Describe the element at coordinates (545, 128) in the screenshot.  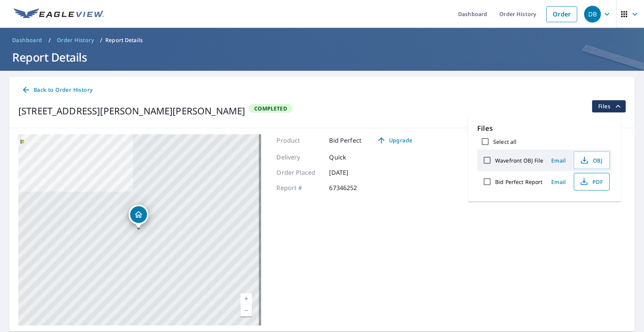
I see `p: Files` at that location.